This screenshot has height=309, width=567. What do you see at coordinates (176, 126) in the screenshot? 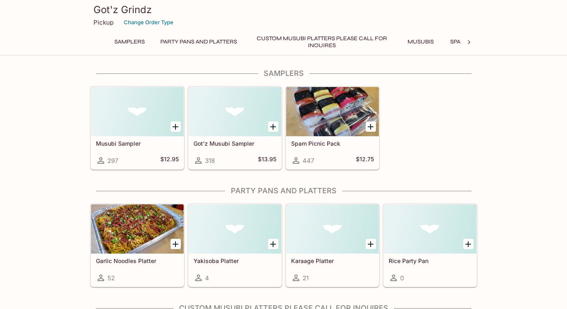
I see `button: Add Musubi Sampler` at bounding box center [176, 126].